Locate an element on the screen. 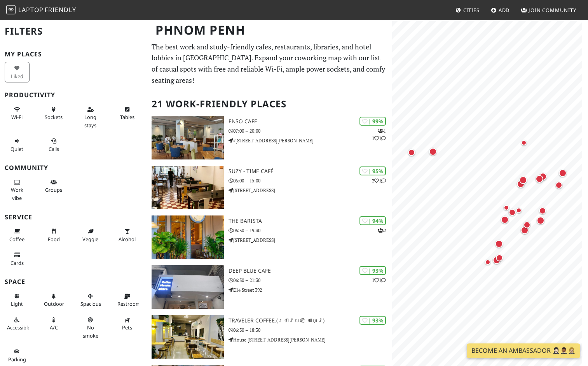 The image size is (588, 366). p: 2 1 is located at coordinates (379, 181).